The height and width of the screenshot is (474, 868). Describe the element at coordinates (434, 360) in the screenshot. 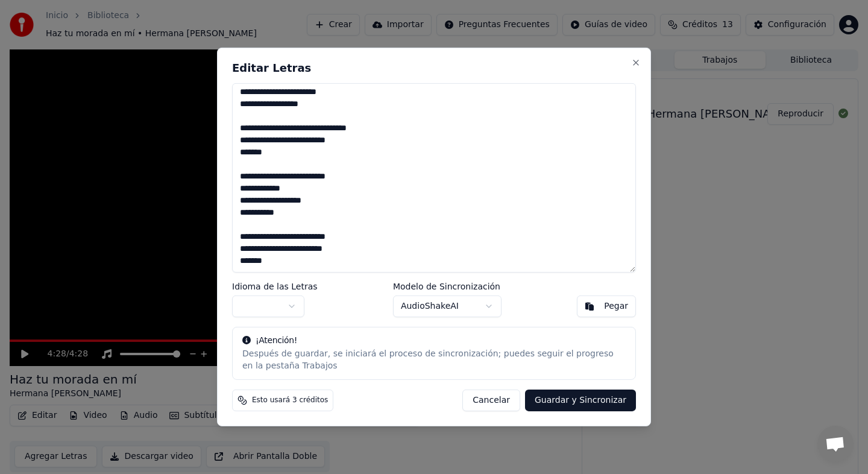

I see `div: Después de guardar, se iniciará el proceso de sincronización; puedes seguir el progreso en la pes...` at that location.